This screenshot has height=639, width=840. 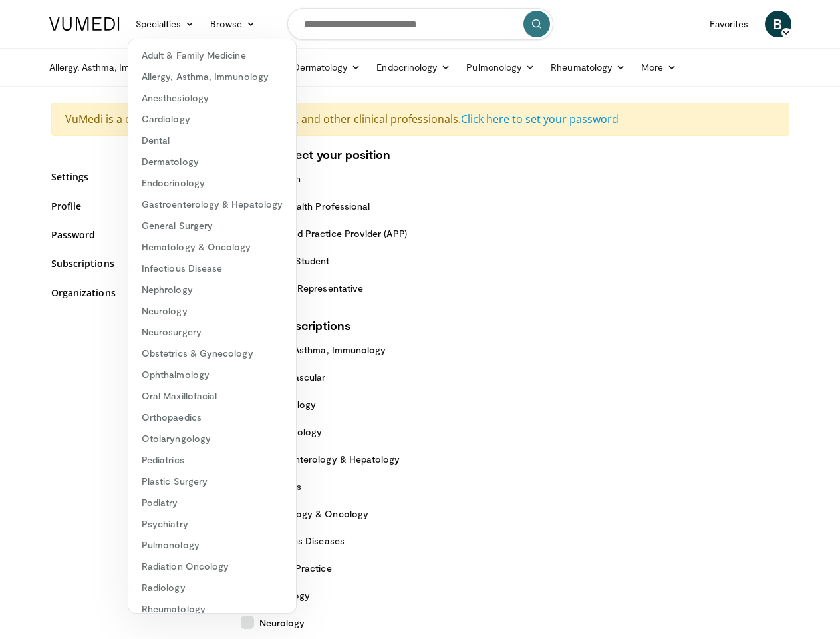 What do you see at coordinates (282, 622) in the screenshot?
I see `span: Neurology` at bounding box center [282, 622].